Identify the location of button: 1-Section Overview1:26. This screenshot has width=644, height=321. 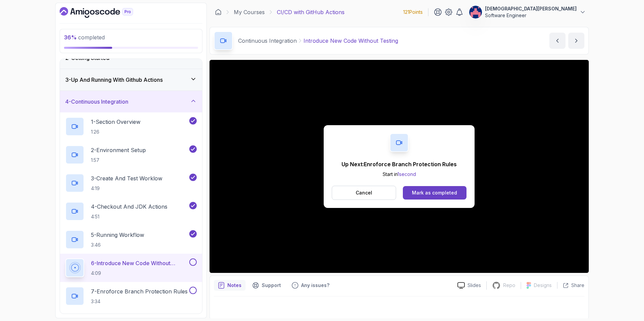
(131, 127).